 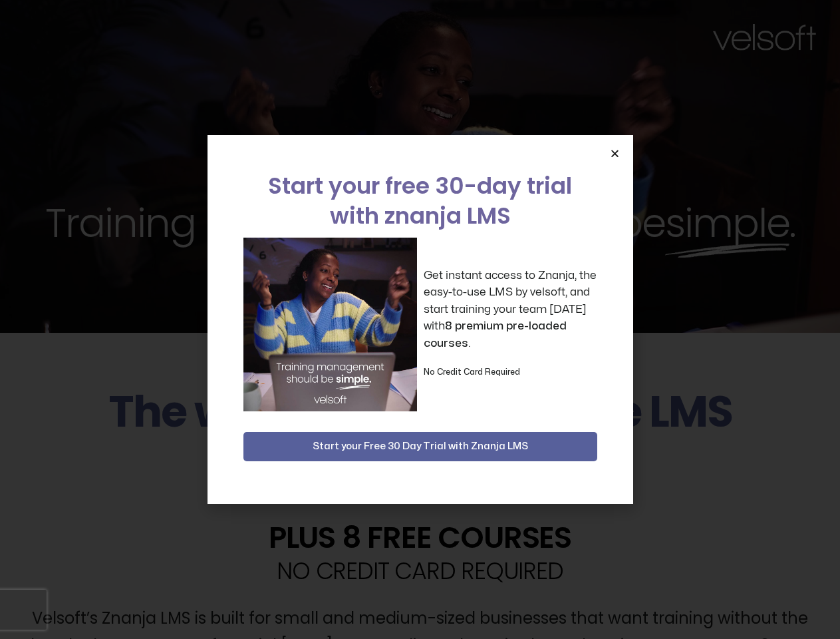 I want to click on strong: 8 premium pre-loaded courses, so click(x=495, y=334).